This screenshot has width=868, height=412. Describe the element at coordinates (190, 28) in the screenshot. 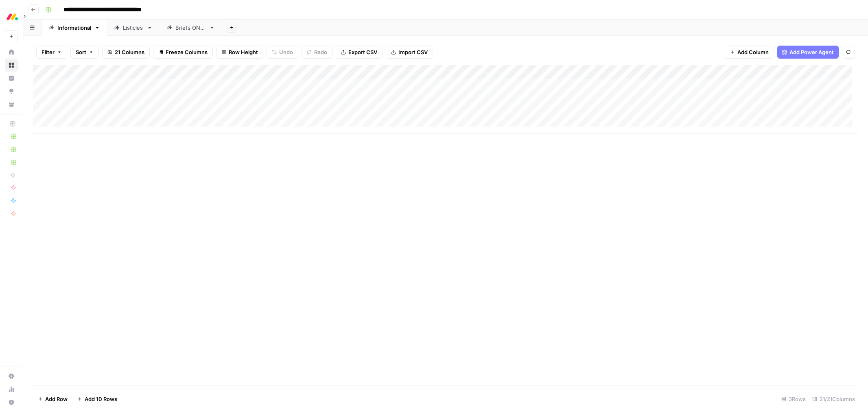

I see `a: Briefs ONLY` at that location.